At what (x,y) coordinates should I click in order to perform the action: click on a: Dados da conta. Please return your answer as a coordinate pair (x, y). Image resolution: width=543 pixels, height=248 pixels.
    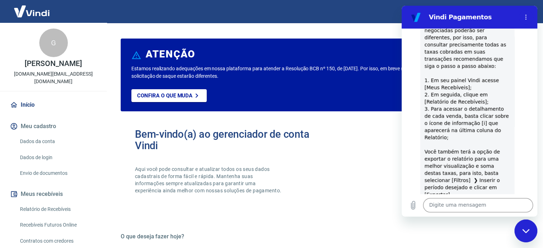
    Looking at the image, I should click on (57, 141).